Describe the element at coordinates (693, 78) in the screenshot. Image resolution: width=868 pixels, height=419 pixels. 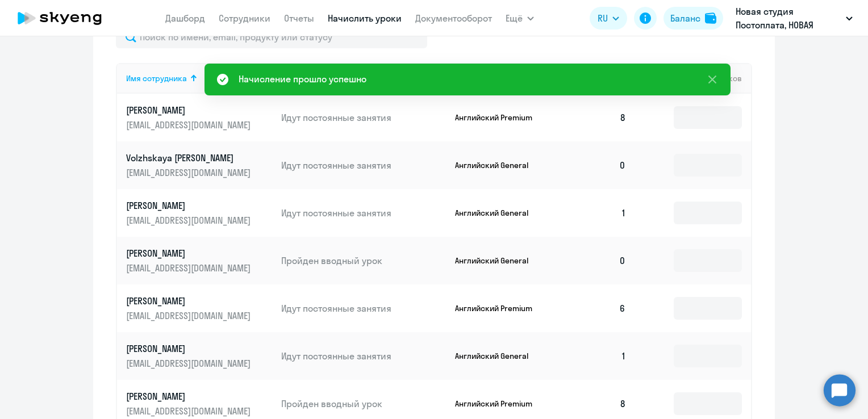
I see `th: Начислить уроков` at that location.